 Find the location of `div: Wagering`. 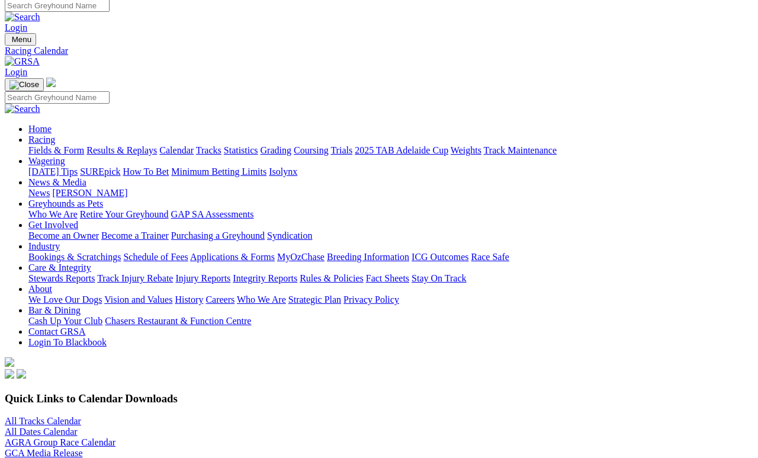

div: Wagering is located at coordinates (391, 172).